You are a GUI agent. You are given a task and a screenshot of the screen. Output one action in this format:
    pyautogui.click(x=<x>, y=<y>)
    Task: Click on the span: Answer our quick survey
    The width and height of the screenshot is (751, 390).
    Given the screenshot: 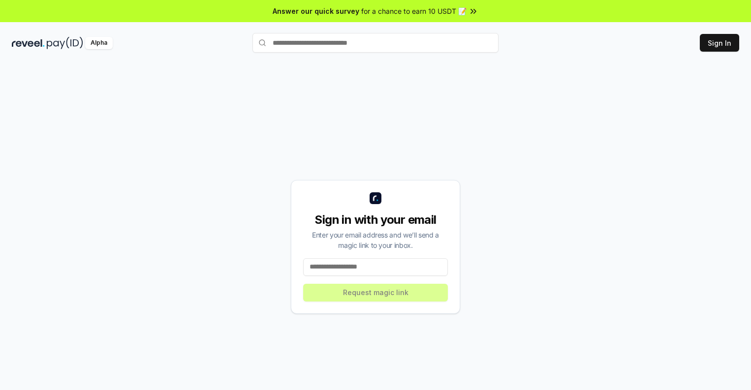 What is the action you would take?
    pyautogui.click(x=316, y=11)
    